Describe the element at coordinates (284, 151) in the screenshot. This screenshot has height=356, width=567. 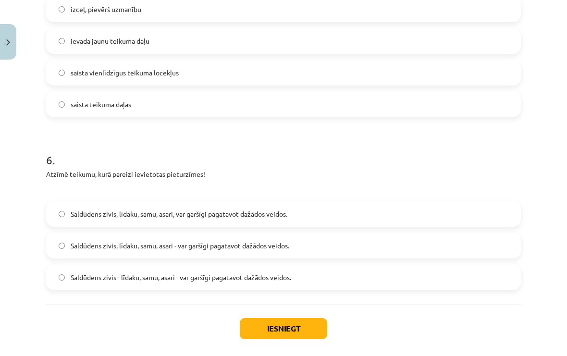
I see `h1: 6 .` at that location.